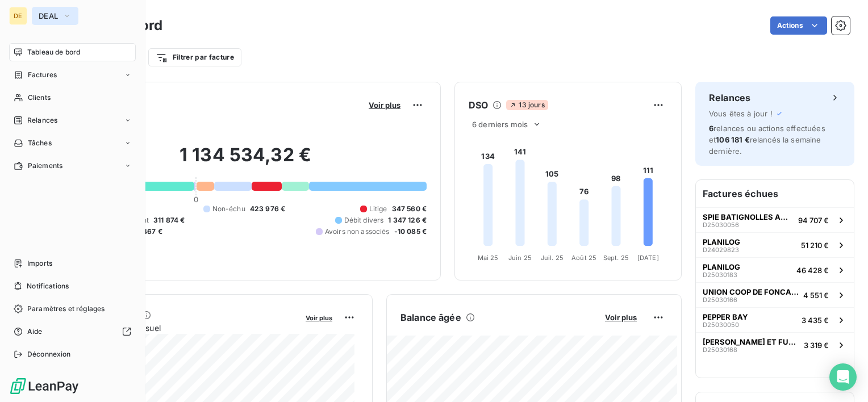 The height and width of the screenshot is (402, 868). What do you see at coordinates (816, 295) in the screenshot?
I see `span: 4 551 €` at bounding box center [816, 295].